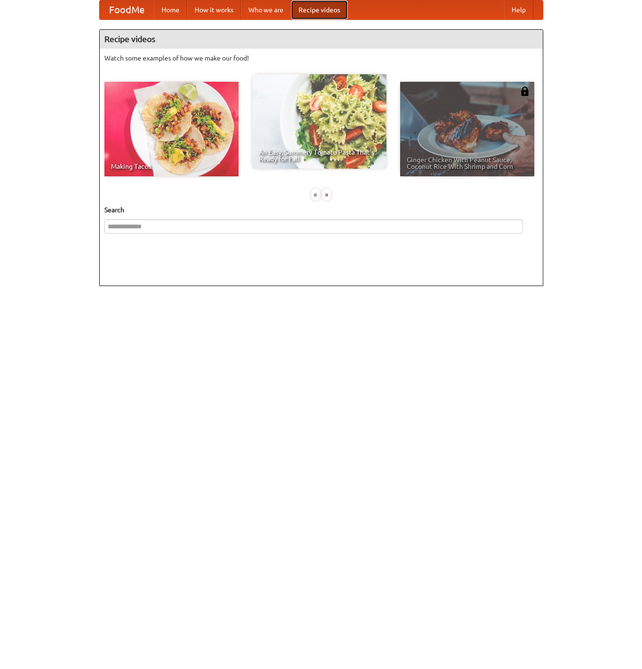 The image size is (642, 669). What do you see at coordinates (519, 10) in the screenshot?
I see `a: Help` at bounding box center [519, 10].